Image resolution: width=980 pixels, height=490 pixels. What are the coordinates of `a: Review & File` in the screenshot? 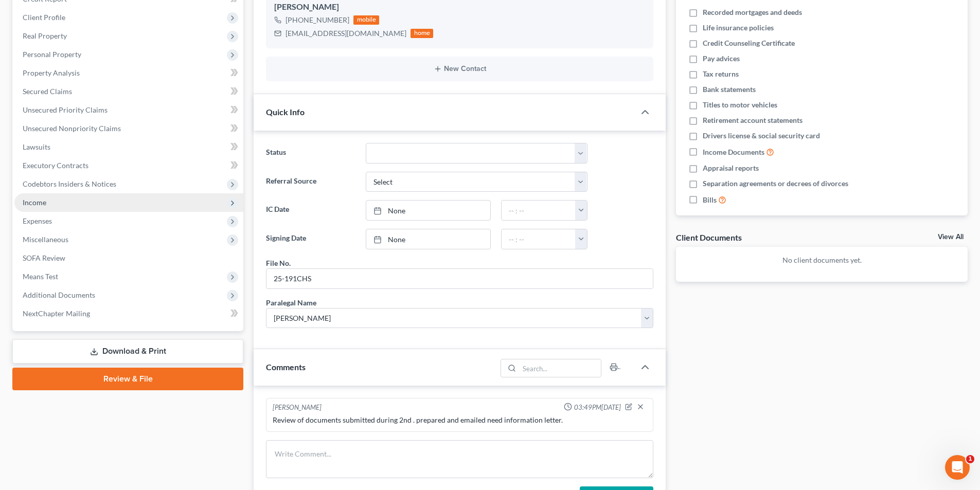 It's located at (127, 379).